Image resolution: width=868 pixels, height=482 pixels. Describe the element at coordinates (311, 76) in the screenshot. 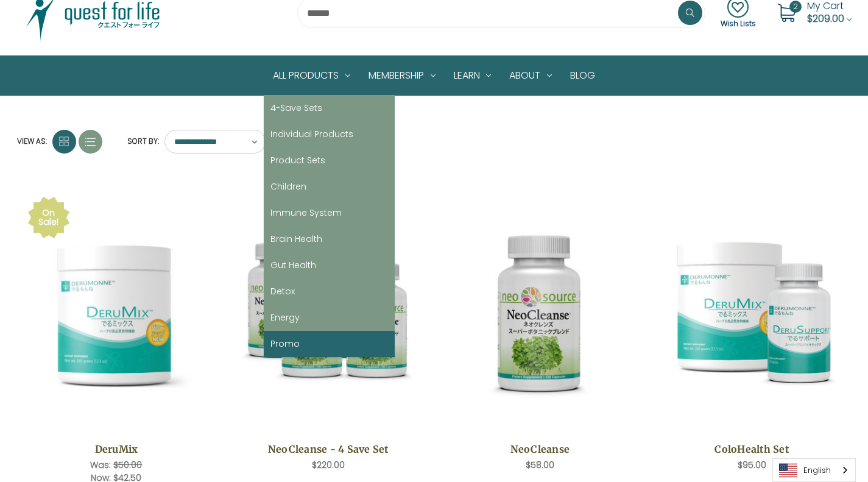

I see `a: All Products` at that location.